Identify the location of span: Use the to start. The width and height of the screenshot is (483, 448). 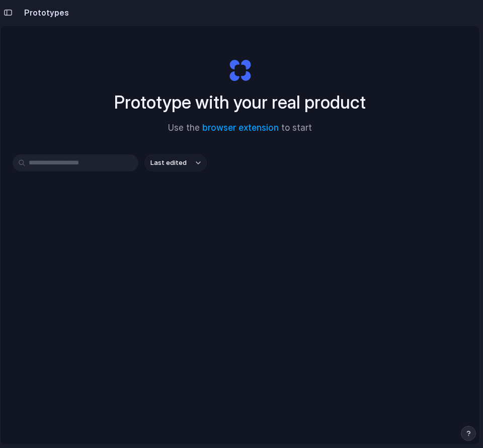
(240, 128).